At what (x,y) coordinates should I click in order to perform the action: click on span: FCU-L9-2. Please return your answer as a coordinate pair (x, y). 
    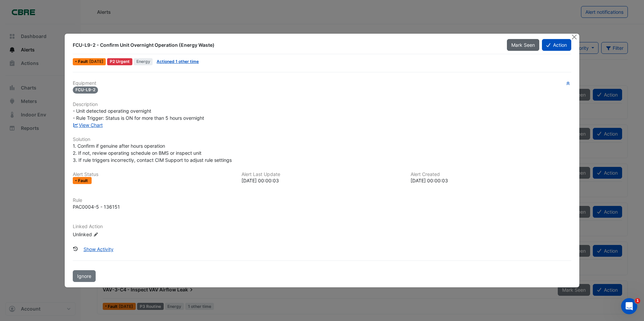
    Looking at the image, I should click on (85, 90).